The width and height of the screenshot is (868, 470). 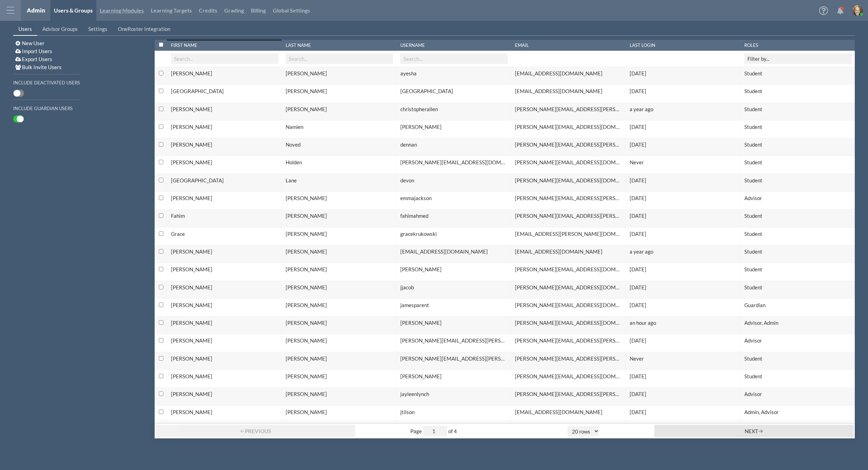 What do you see at coordinates (569, 45) in the screenshot?
I see `div: Email` at bounding box center [569, 45].